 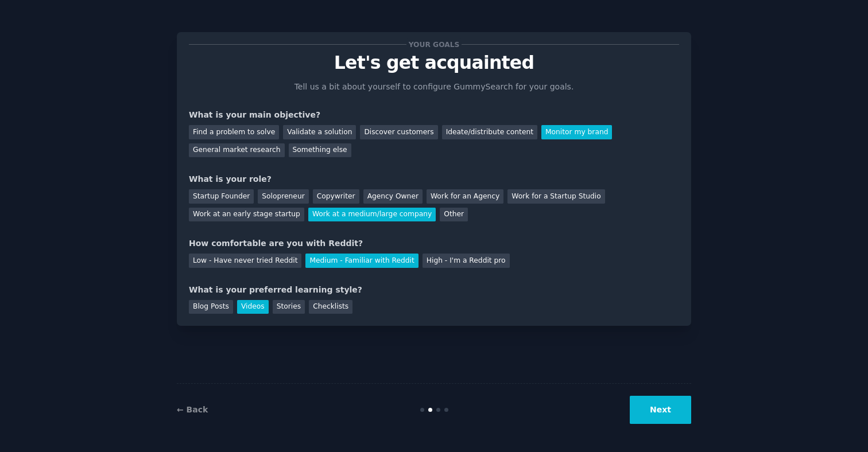 What do you see at coordinates (362, 261) in the screenshot?
I see `div: Medium - Familiar with Reddit` at bounding box center [362, 261].